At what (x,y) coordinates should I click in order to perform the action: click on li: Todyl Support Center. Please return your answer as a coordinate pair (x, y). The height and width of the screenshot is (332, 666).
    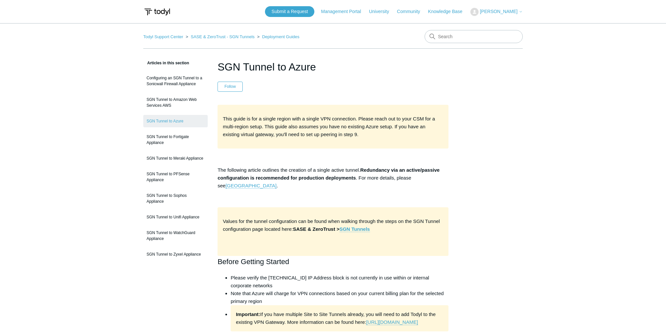
    Looking at the image, I should click on (164, 37).